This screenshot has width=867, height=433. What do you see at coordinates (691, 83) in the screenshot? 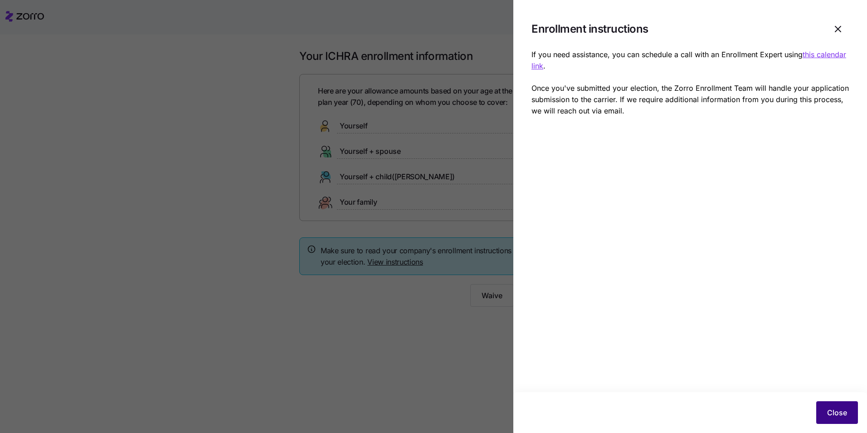
I see `p: If you need assistance, you can schedule a call with an Enrollment Expert using . Once you've sub...` at bounding box center [691, 83].